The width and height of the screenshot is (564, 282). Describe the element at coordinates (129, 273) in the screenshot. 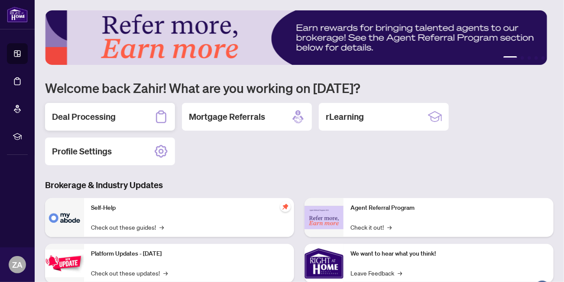

I see `a: Check out these updates!→` at that location.